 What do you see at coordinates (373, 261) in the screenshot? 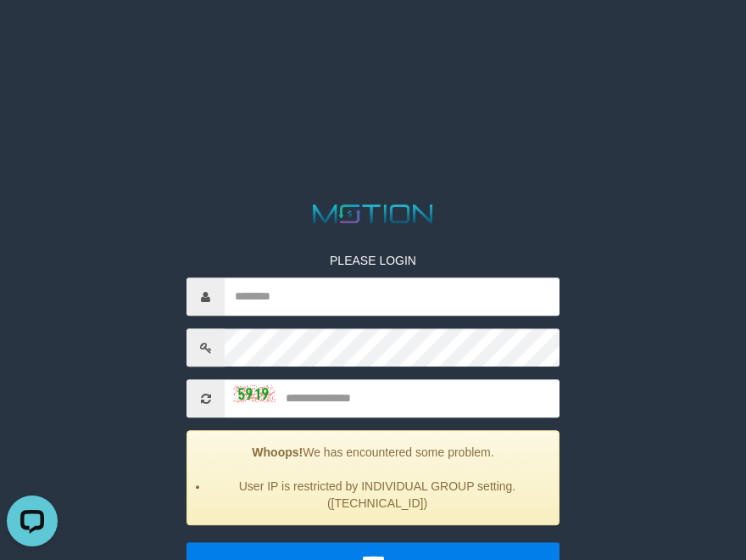
I see `p: PLEASE LOGIN` at bounding box center [373, 261].